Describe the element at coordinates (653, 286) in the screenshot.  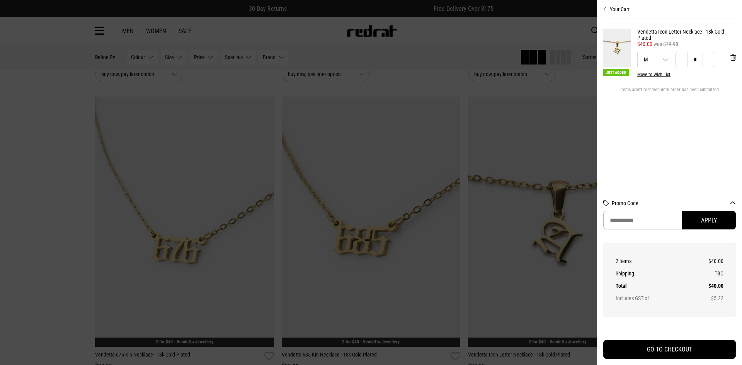
I see `th: Total` at that location.